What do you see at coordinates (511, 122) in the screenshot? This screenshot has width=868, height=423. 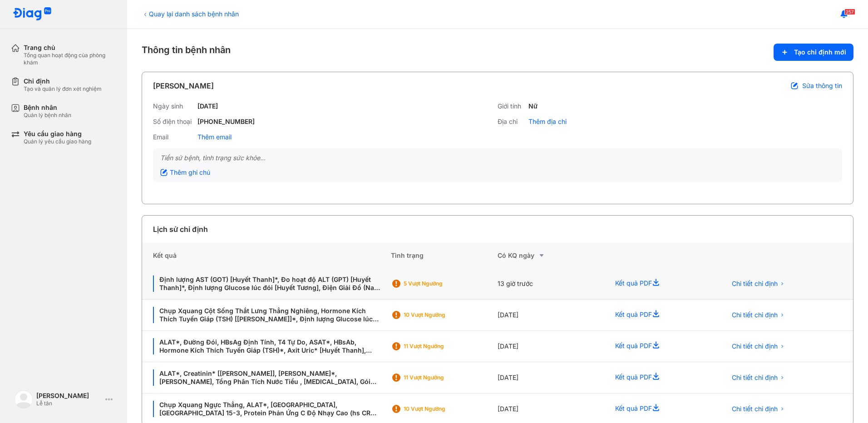 I see `div: Địa chỉ` at bounding box center [511, 122].